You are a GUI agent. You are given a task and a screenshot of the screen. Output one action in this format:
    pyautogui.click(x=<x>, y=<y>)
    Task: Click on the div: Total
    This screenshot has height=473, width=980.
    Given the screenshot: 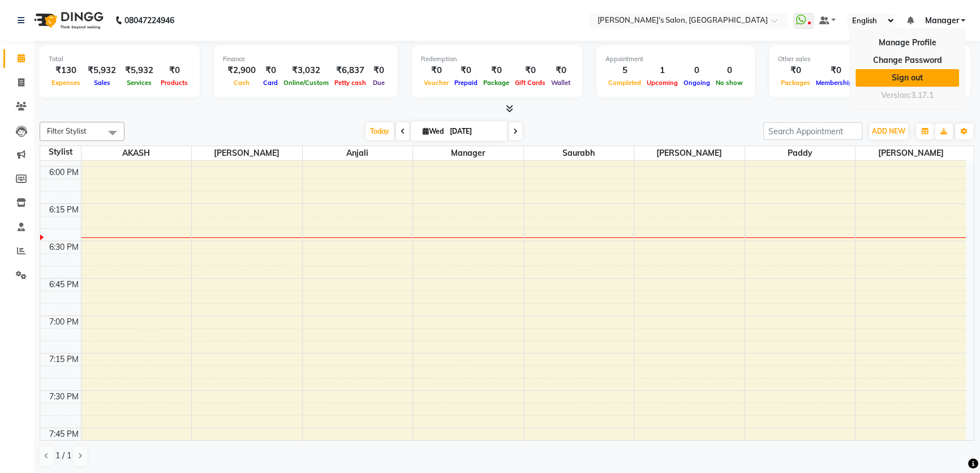 What is the action you would take?
    pyautogui.click(x=119, y=59)
    